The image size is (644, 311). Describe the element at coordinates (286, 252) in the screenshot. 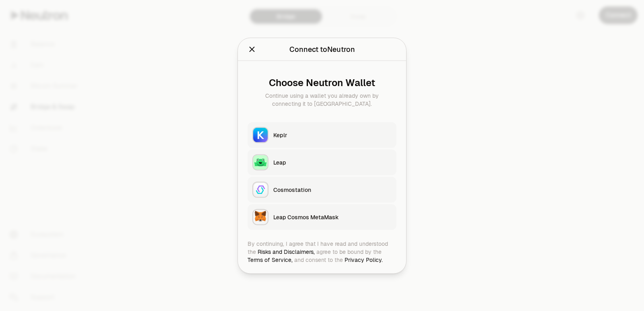

I see `a: Risks and Disclaimers,` at that location.